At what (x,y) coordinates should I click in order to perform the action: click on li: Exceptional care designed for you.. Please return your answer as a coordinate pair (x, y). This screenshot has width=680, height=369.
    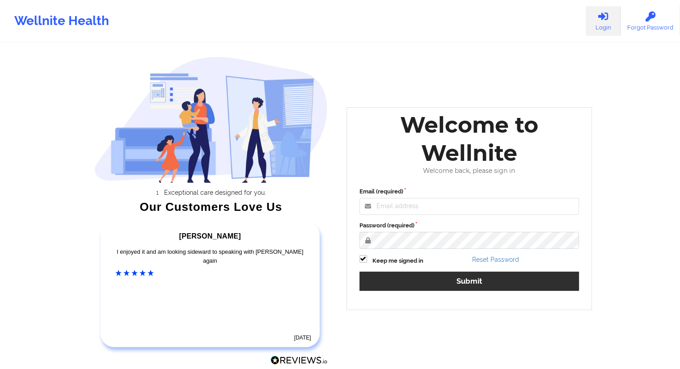
    Looking at the image, I should click on (215, 193).